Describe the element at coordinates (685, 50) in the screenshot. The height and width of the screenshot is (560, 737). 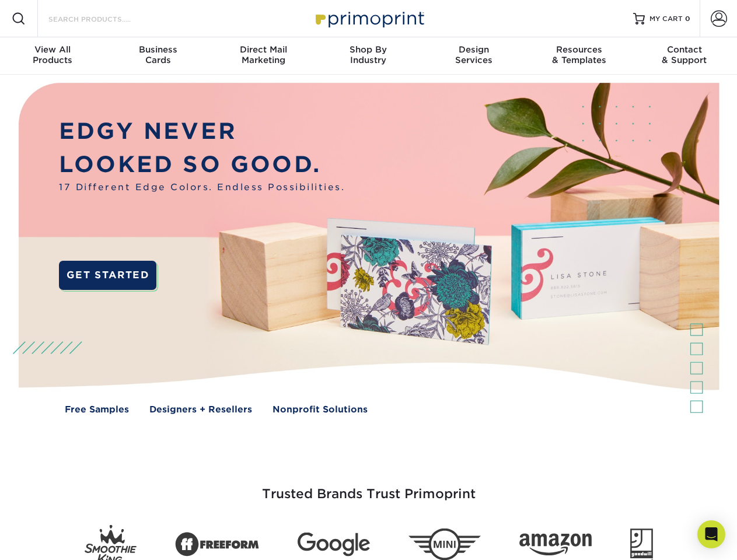
I see `span: Contact` at that location.